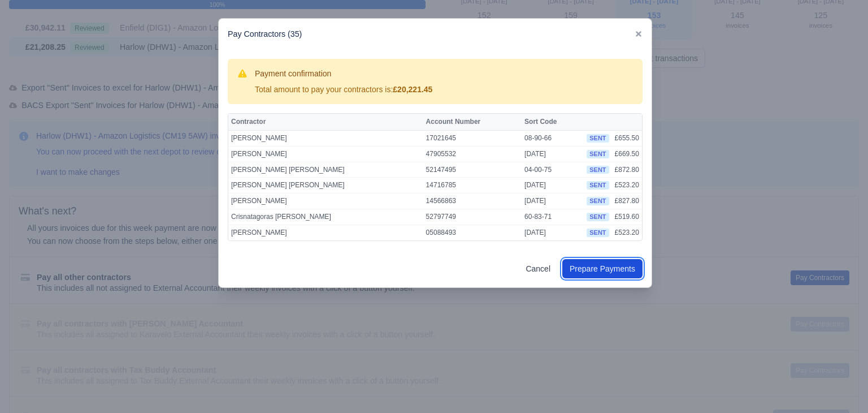  Describe the element at coordinates (473, 186) in the screenshot. I see `td: 14716785` at that location.